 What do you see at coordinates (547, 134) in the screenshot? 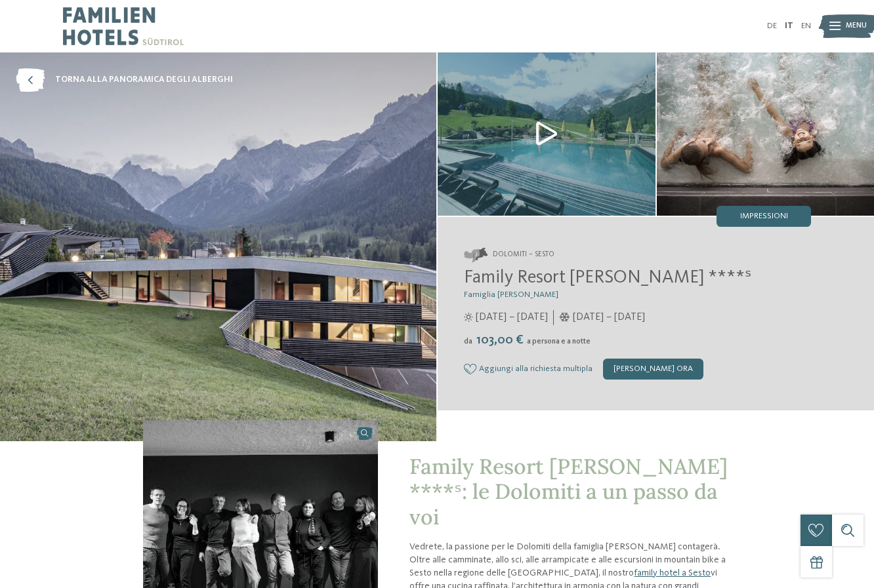
I see `img: Il nostro family hotel a Sesto, il vostro rifugio sulle Dolomiti.` at bounding box center [547, 134].